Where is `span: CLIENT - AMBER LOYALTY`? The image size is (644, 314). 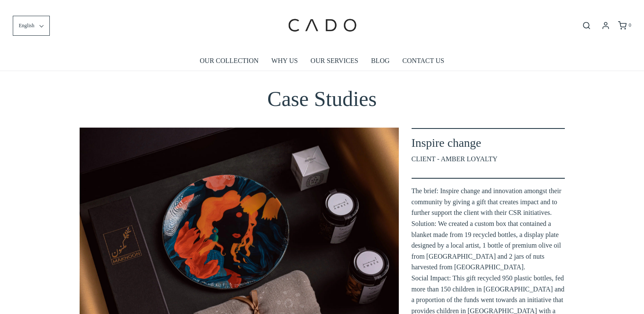
span: CLIENT - AMBER LOYALTY is located at coordinates (455, 159).